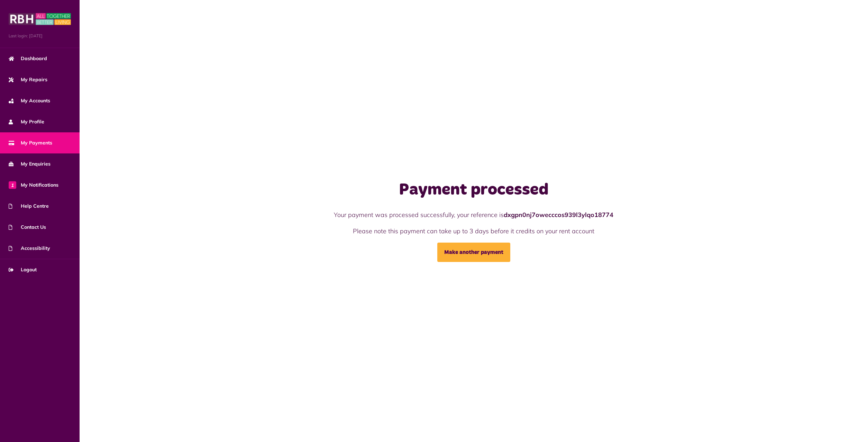  Describe the element at coordinates (474, 214) in the screenshot. I see `p: Your payment was processed successfully, your reference is` at that location.